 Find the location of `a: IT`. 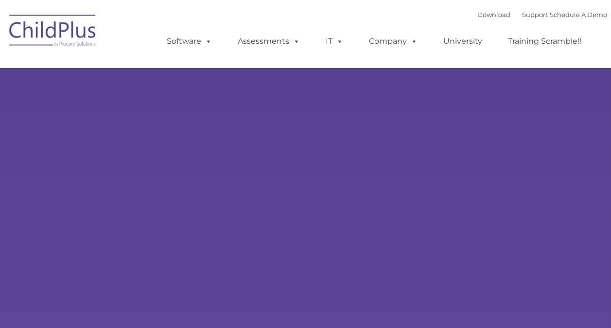

a: IT is located at coordinates (334, 41).